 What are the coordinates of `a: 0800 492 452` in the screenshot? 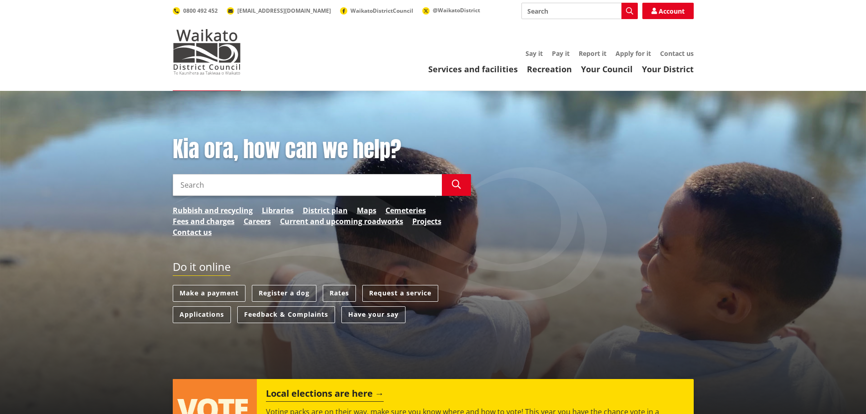 It's located at (195, 10).